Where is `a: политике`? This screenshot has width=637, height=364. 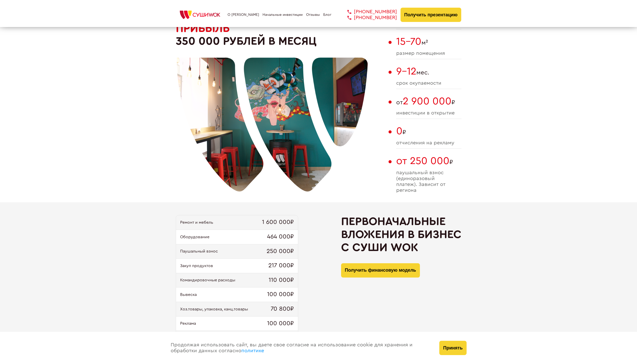
a: политике is located at coordinates (253, 350).